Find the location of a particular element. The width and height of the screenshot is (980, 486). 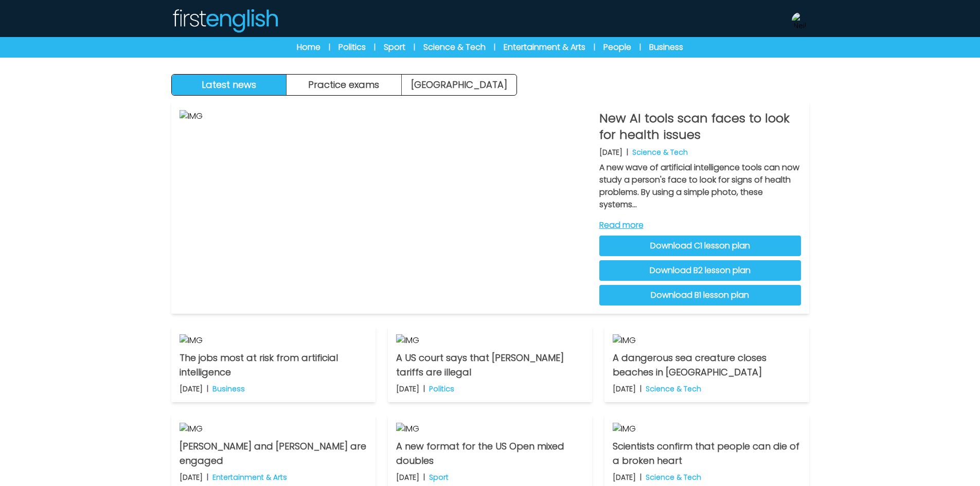

img: Neil Storey is located at coordinates (800, 20).